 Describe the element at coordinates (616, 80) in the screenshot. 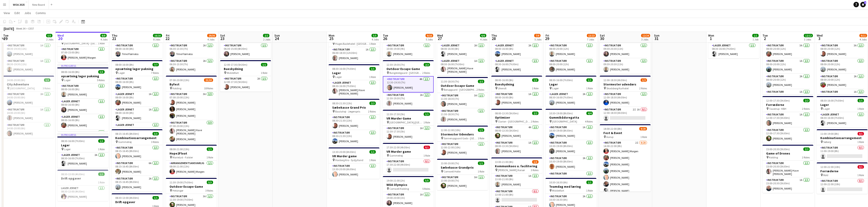

I see `span: 12:00-18:30 (6h30m)` at that location.